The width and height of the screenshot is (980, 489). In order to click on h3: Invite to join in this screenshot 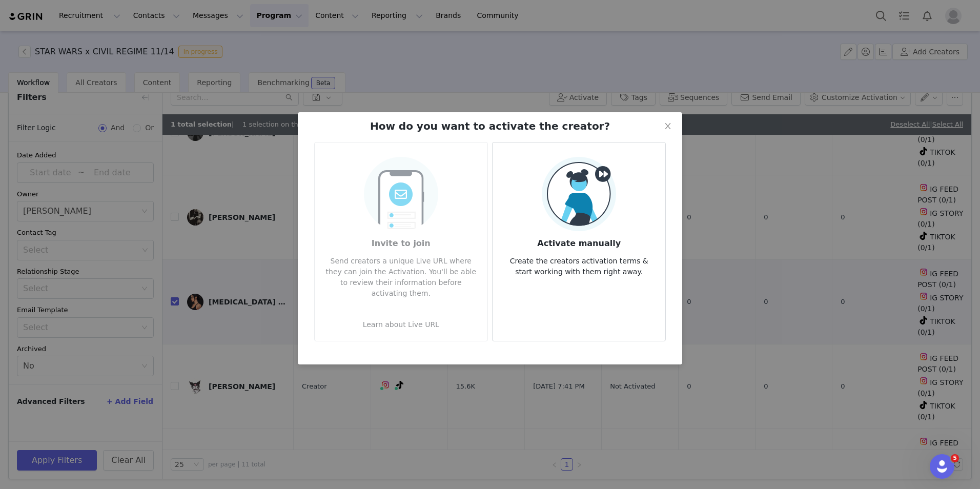, I will do `click(401, 240)`.